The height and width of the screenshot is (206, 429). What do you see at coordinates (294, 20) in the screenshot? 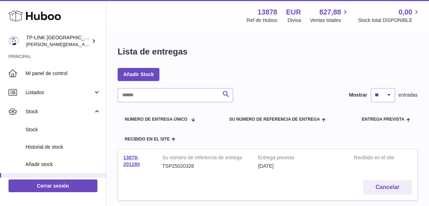
I see `div: Divisa` at bounding box center [294, 20].